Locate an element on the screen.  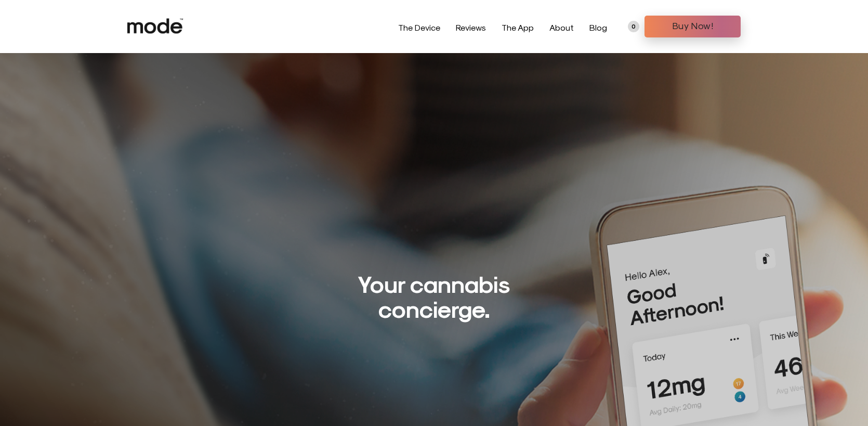
span: Buy Now! is located at coordinates (692, 25).